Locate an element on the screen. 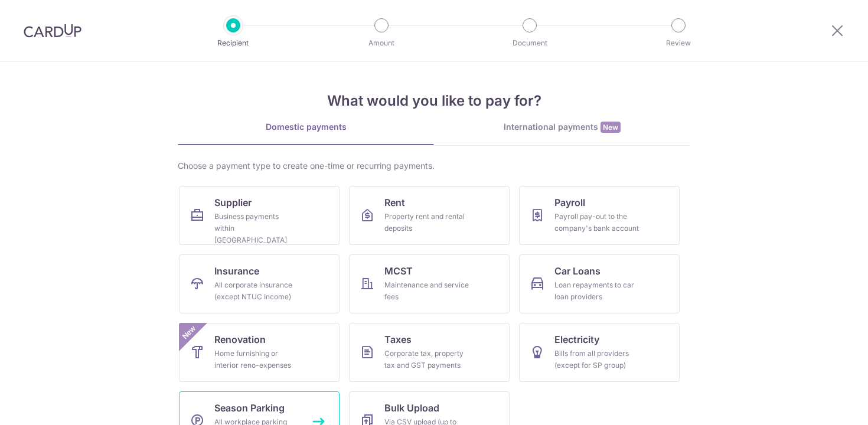  a: Car LoansLoan repayments to car loan providers is located at coordinates (599, 284).